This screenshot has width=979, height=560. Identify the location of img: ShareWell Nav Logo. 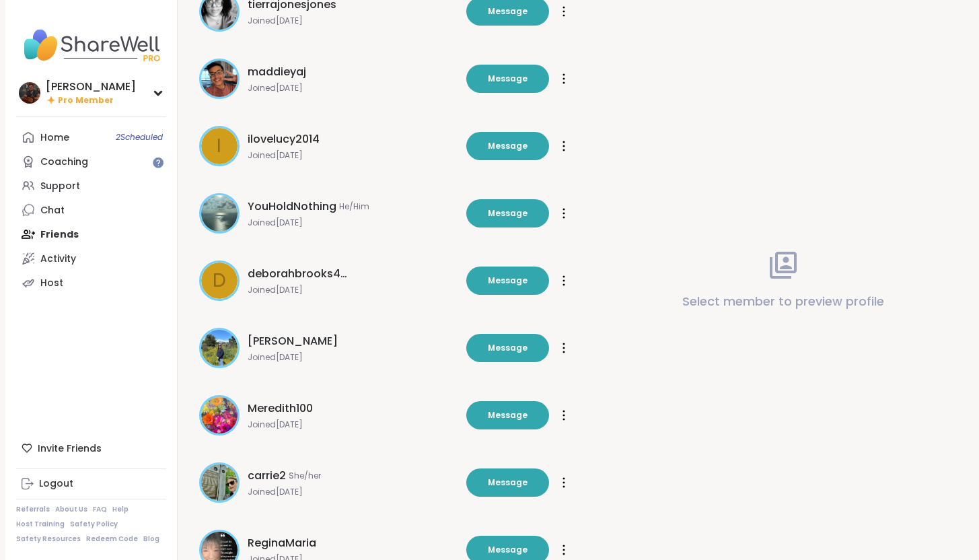
(90, 45).